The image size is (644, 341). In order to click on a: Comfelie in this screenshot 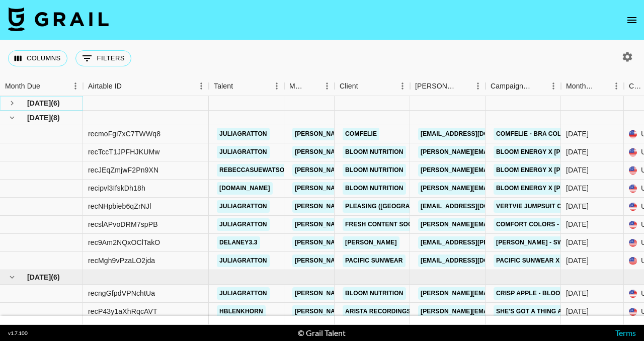, I will do `click(361, 134)`.